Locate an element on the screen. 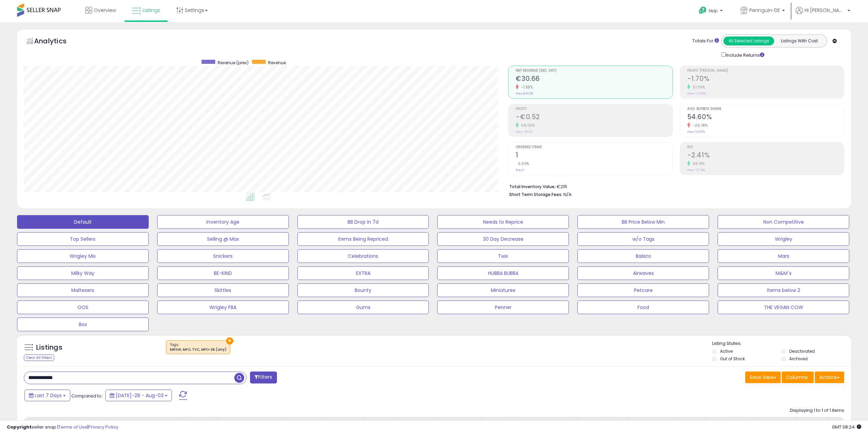 The image size is (868, 434). button: BE-KIND is located at coordinates (223, 273).